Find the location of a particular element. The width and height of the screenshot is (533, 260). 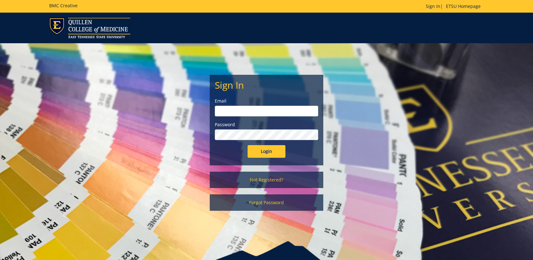

a: Sign In is located at coordinates (433, 6).